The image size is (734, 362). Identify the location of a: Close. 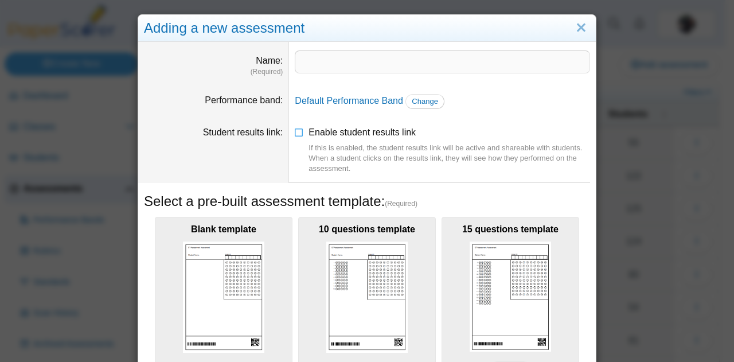
(581, 28).